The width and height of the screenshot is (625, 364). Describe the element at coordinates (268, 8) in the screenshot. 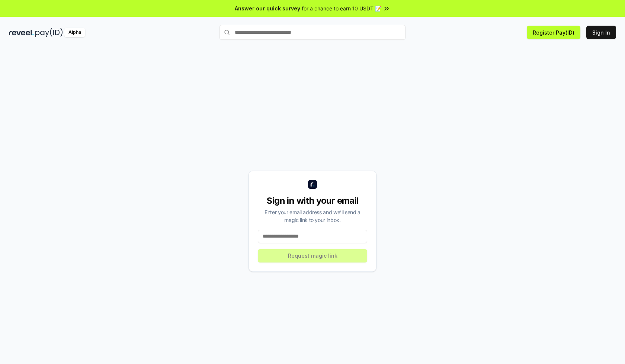

I see `span: Answer our quick survey` at that location.